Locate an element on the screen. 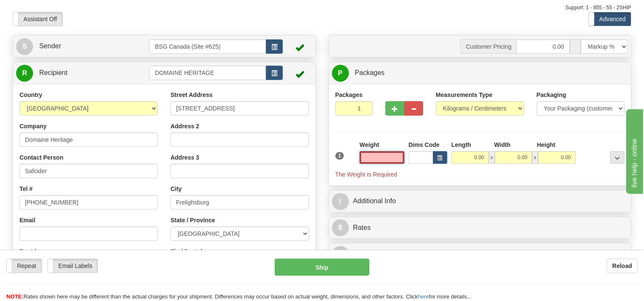  b: Reload is located at coordinates (622, 266).